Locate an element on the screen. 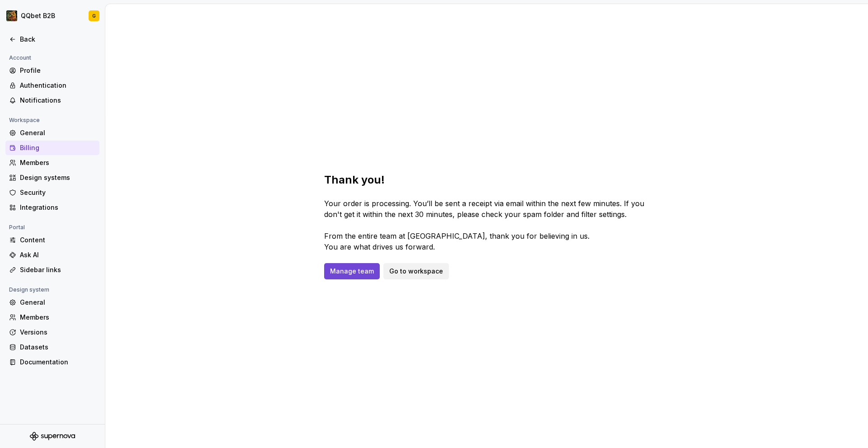  div: Workspace is located at coordinates (25, 121).